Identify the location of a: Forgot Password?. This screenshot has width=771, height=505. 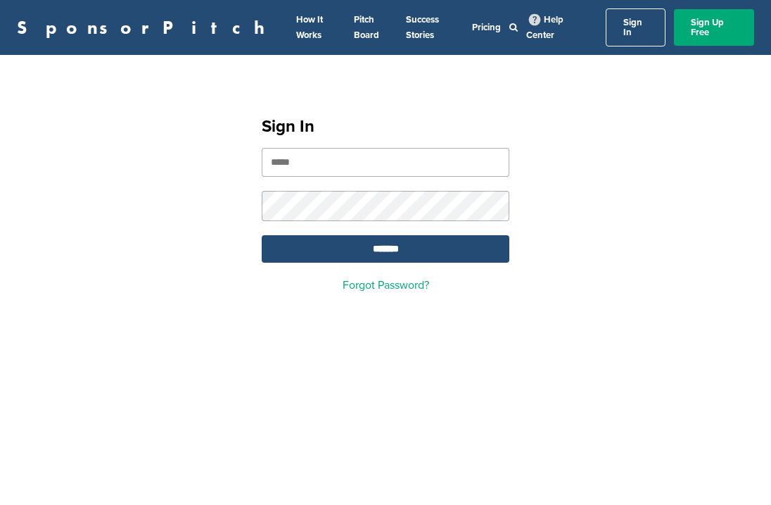
(386, 285).